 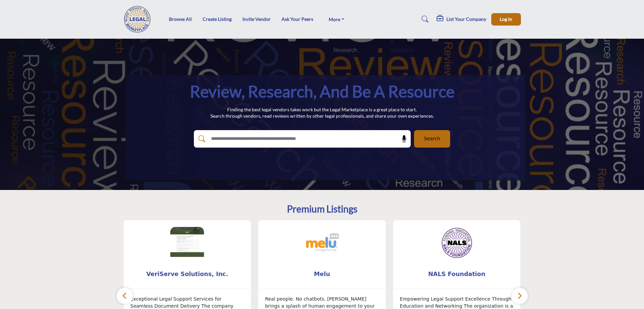 I want to click on h5: List Your Company, so click(x=466, y=19).